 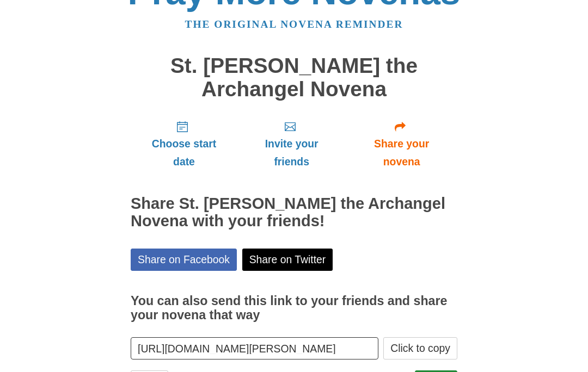 I want to click on a: Share on Twitter, so click(x=287, y=259).